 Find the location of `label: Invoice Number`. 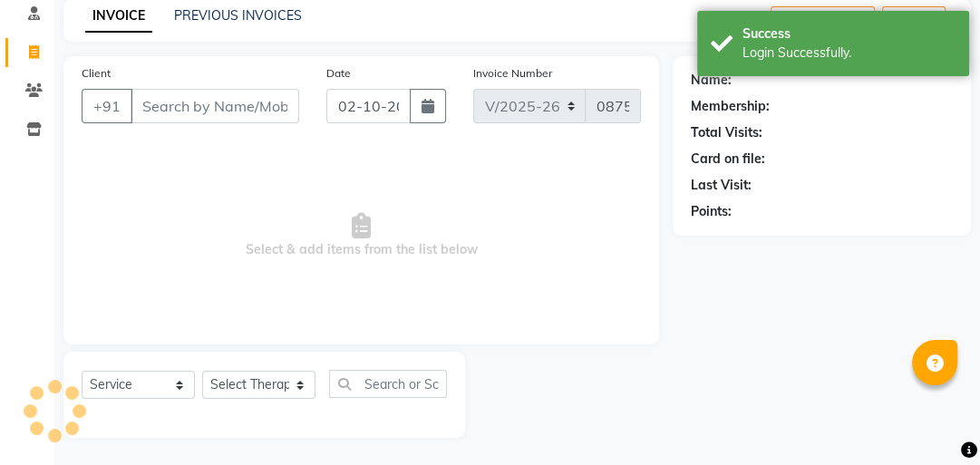

label: Invoice Number is located at coordinates (512, 73).